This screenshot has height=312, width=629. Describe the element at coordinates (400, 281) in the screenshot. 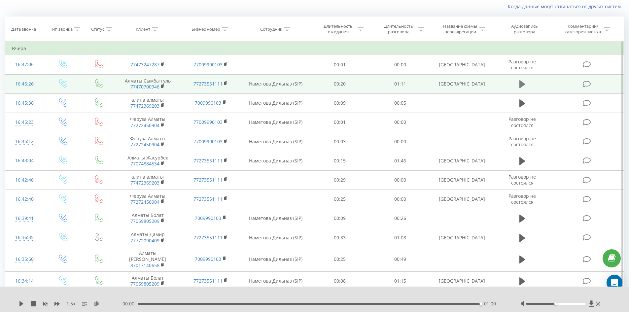

I see `td: 01:15` at that location.